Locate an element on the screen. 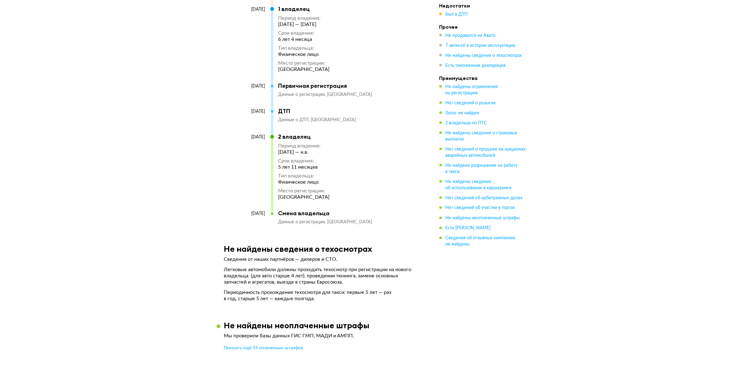  h4: Прочее is located at coordinates (483, 27).